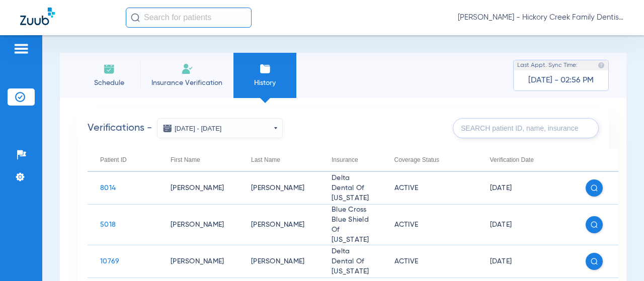 The image size is (644, 281). What do you see at coordinates (21, 49) in the screenshot?
I see `img: hamburger-icon` at bounding box center [21, 49].